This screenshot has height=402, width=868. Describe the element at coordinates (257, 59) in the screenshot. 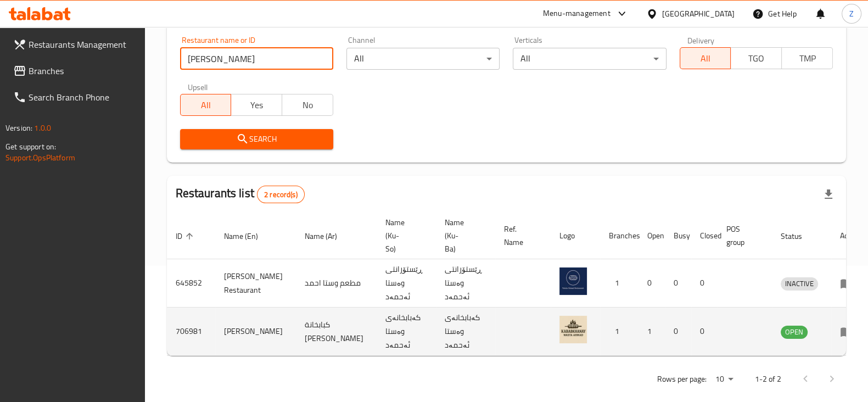

I see `input: Search for restaurant name or ID..` at that location.